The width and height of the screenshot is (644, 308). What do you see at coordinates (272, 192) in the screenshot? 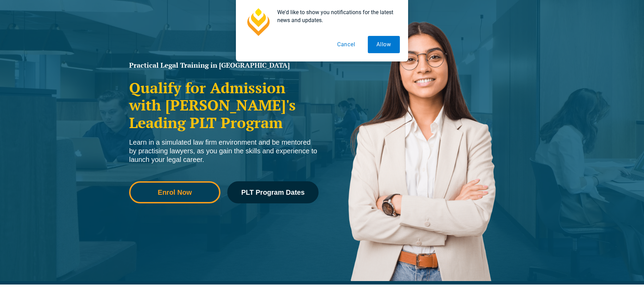
I see `span: PLT Program Dates` at bounding box center [272, 192].